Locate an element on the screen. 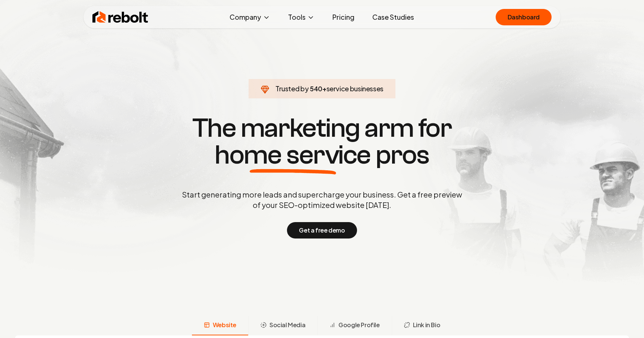  p: Start generating more leads and supercharge your business. Get a free preview of your SEO-optimiz... is located at coordinates (322, 199).